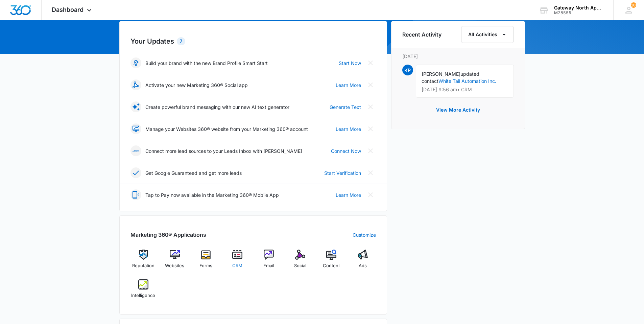 This screenshot has width=644, height=324. I want to click on a: Start Now, so click(350, 63).